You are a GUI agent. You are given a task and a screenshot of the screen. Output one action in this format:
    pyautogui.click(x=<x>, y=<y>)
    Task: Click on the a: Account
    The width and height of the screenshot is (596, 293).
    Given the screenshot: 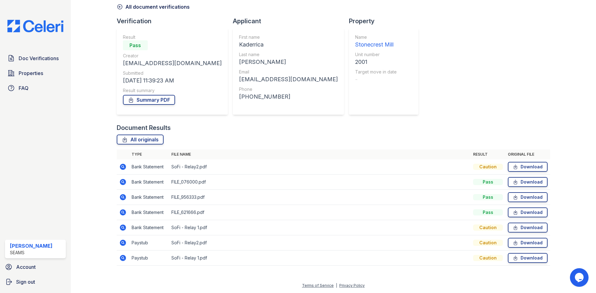 What is the action you would take?
    pyautogui.click(x=35, y=267)
    